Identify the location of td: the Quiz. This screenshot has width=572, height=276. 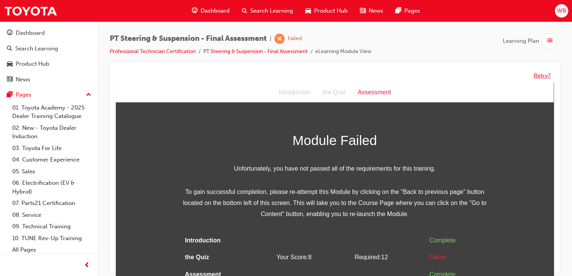
(106, 175).